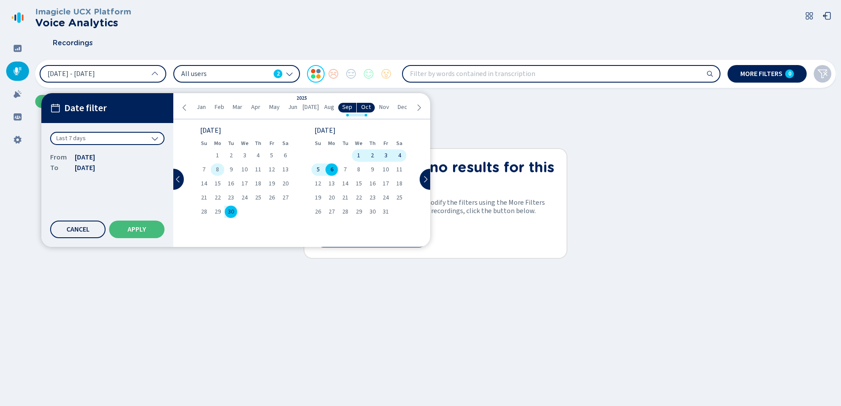 The height and width of the screenshot is (406, 841). I want to click on div: Sun Sep 21 2025, so click(204, 198).